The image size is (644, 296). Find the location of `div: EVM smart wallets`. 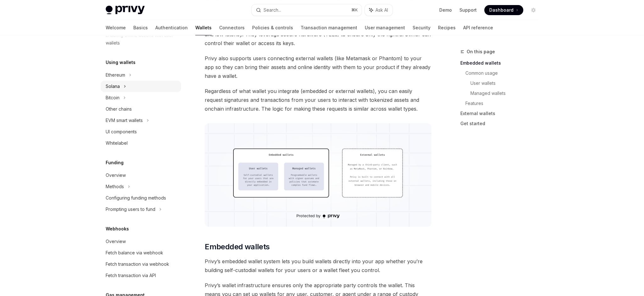

div: EVM smart wallets is located at coordinates (125, 120).